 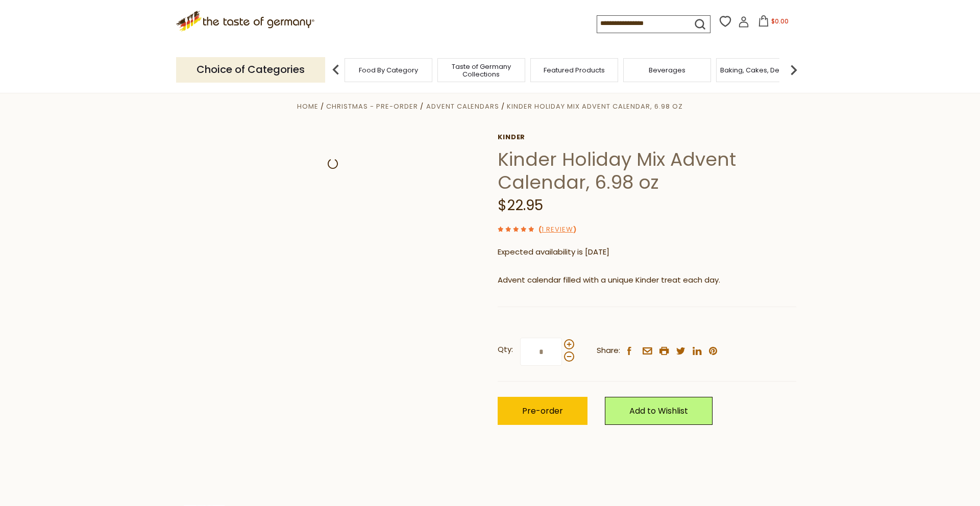 What do you see at coordinates (647, 280) in the screenshot?
I see `p: Advent calendar filled with a unique Kinder treat each day.` at bounding box center [647, 280].